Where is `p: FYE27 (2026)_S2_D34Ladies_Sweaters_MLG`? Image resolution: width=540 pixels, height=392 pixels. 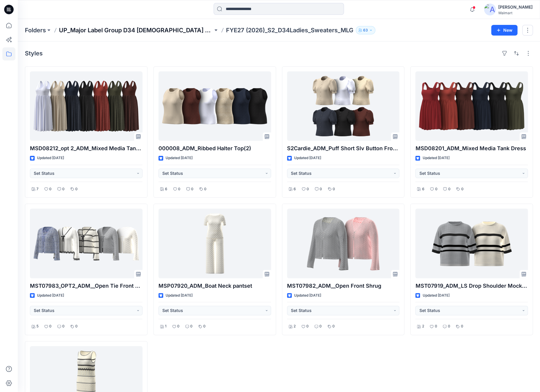 p: FYE27 (2026)_S2_D34Ladies_Sweaters_MLG is located at coordinates (290, 30).